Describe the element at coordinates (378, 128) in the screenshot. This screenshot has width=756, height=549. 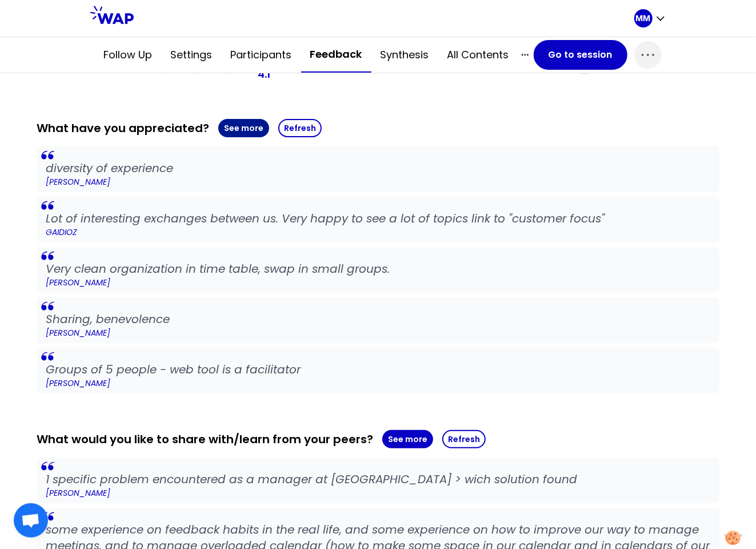
I see `div: What have you appreciated?` at that location.